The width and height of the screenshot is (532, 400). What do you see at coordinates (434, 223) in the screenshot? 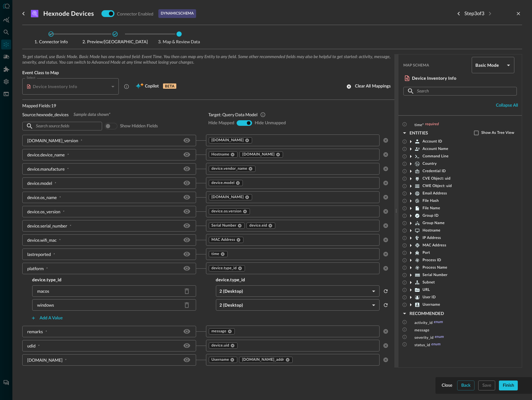
I see `span: Group Name` at bounding box center [434, 223].